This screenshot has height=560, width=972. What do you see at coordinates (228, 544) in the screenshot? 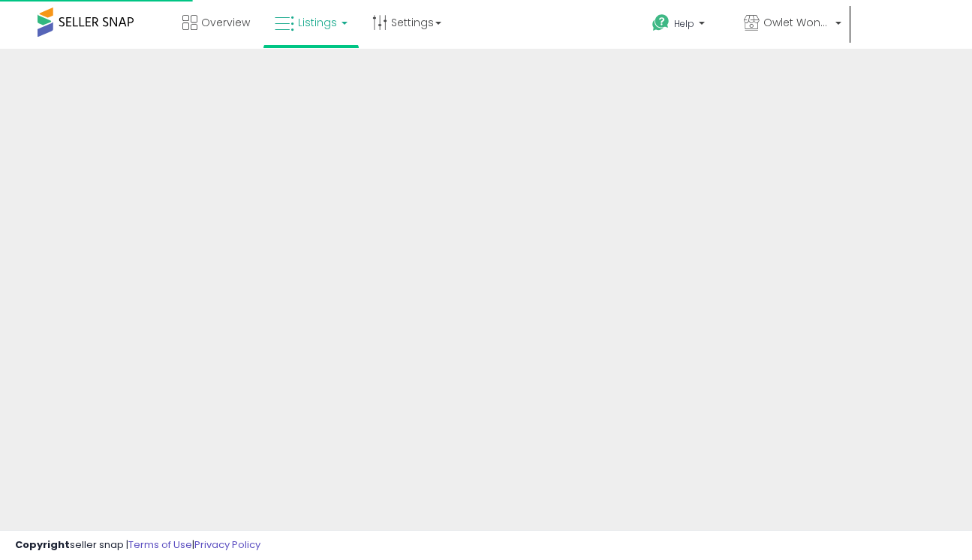
I see `a: Privacy Policy` at bounding box center [228, 544].